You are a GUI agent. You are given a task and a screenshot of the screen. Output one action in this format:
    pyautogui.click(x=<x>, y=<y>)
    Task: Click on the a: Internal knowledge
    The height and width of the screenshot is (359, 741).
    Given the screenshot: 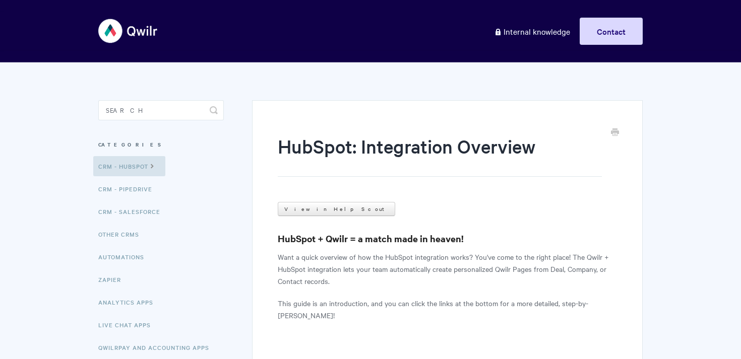 What is the action you would take?
    pyautogui.click(x=532, y=31)
    